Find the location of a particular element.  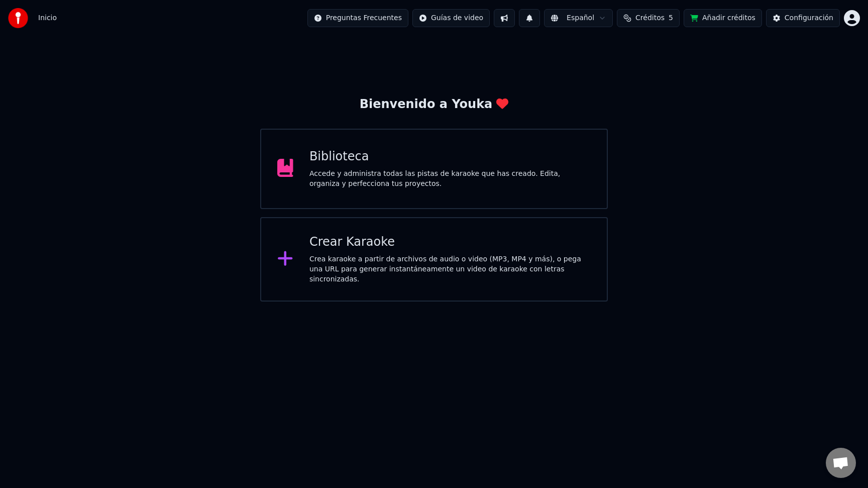

button: Añadir créditos is located at coordinates (723, 18).